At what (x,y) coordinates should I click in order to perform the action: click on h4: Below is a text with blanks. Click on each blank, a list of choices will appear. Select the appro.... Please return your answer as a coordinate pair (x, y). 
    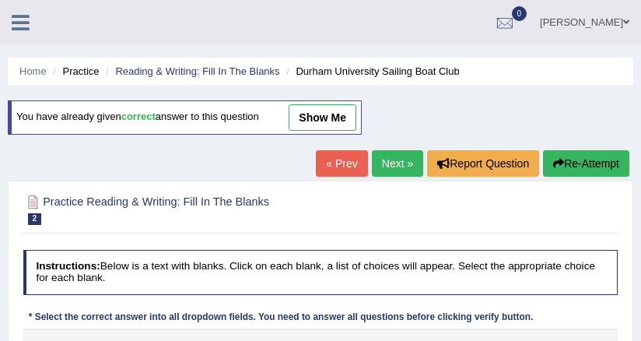
    Looking at the image, I should click on (320, 271).